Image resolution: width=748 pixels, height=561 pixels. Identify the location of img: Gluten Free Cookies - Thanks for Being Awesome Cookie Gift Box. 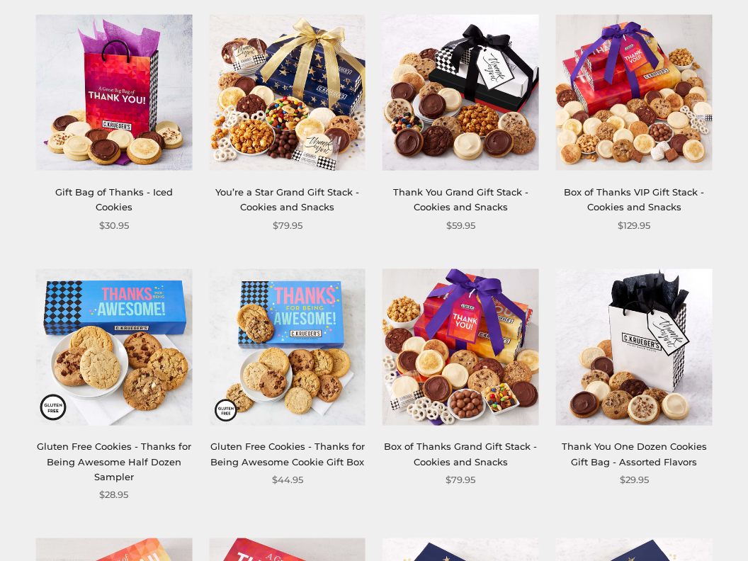
(287, 347).